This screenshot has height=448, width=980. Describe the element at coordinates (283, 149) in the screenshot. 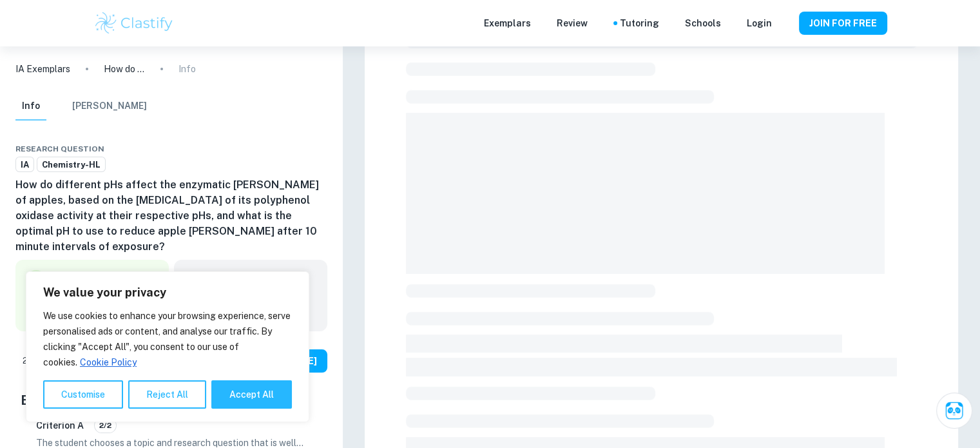

I see `div: Share` at that location.